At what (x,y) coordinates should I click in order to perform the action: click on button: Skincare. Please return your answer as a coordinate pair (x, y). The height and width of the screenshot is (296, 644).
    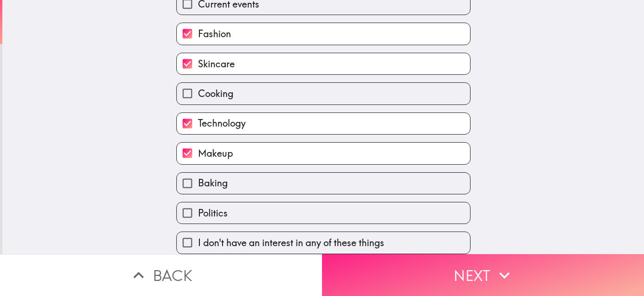
    Looking at the image, I should click on (323, 64).